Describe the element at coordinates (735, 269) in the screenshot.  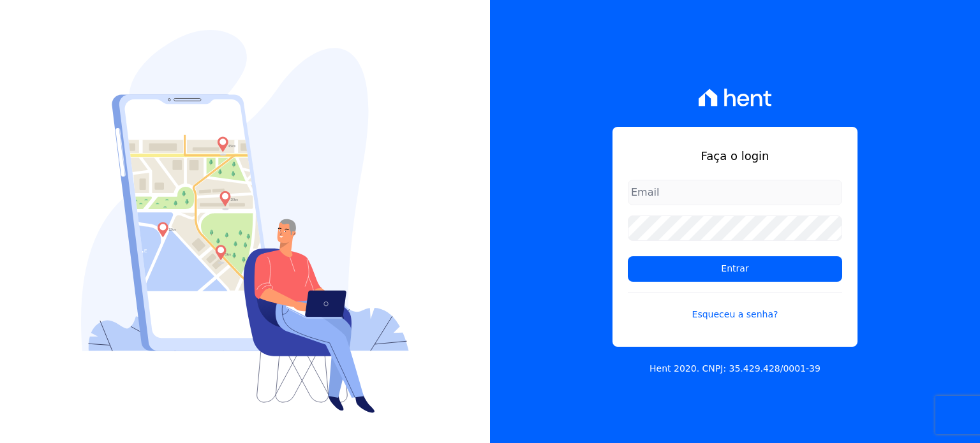
I see `input: Entrar` at that location.